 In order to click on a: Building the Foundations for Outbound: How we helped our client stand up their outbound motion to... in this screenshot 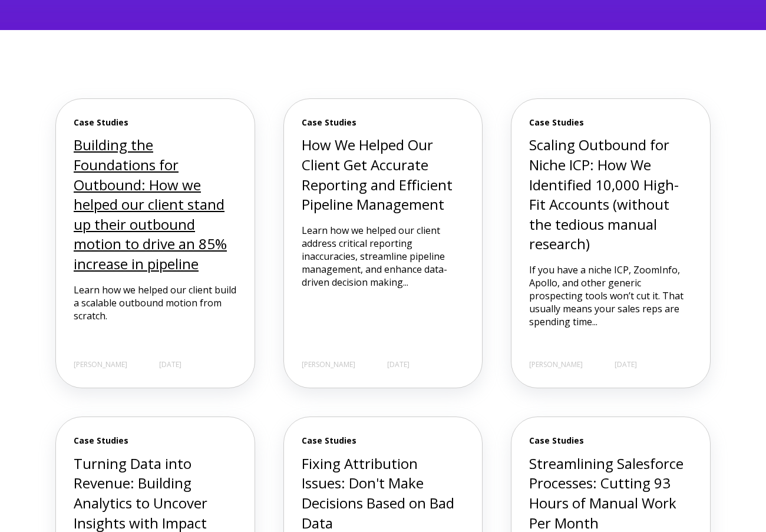, I will do `click(150, 204)`.